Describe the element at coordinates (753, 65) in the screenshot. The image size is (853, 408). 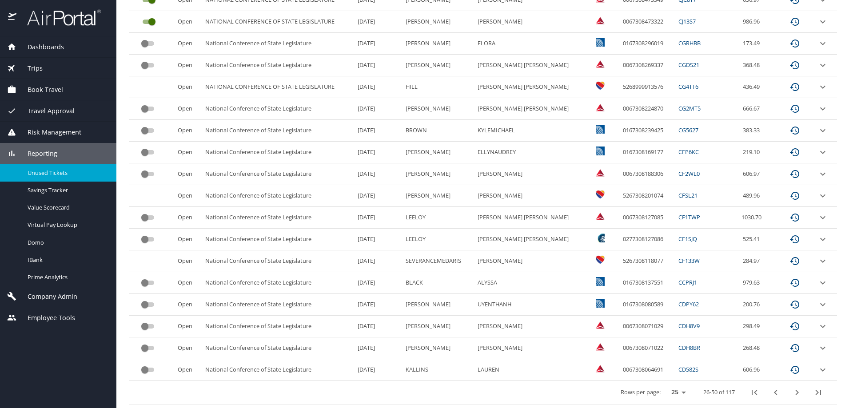
I see `td: 368.48` at that location.